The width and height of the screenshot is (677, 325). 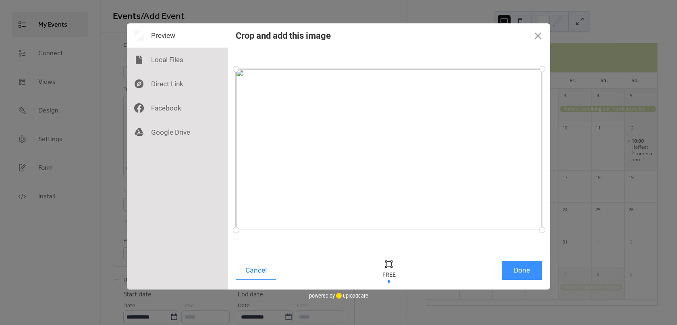 I want to click on div: Preview, so click(x=177, y=35).